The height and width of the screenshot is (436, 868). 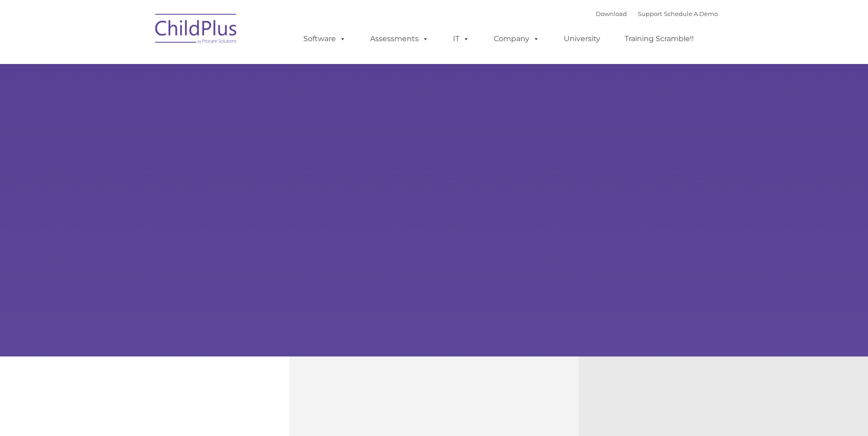 I want to click on a: IT, so click(x=461, y=39).